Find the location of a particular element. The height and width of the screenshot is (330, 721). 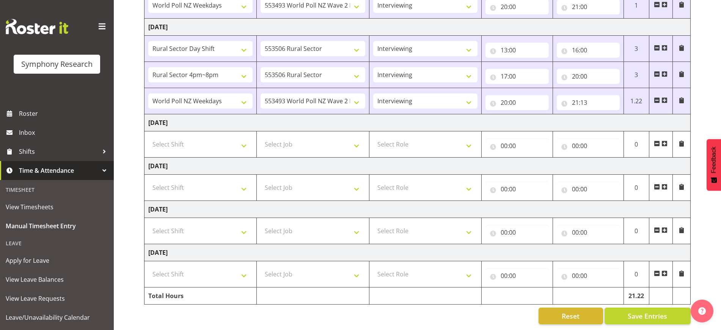

img: help-xxl-2.png is located at coordinates (702, 311).